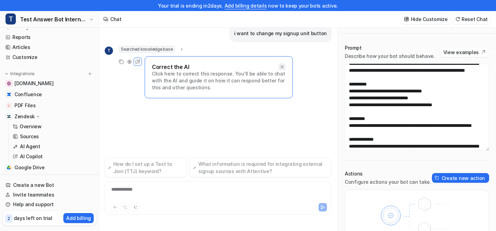  What do you see at coordinates (78, 218) in the screenshot?
I see `button: Add billing` at bounding box center [78, 218].